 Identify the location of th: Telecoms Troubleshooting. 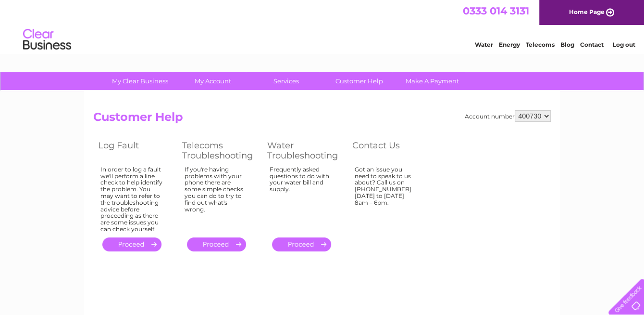
(220, 150).